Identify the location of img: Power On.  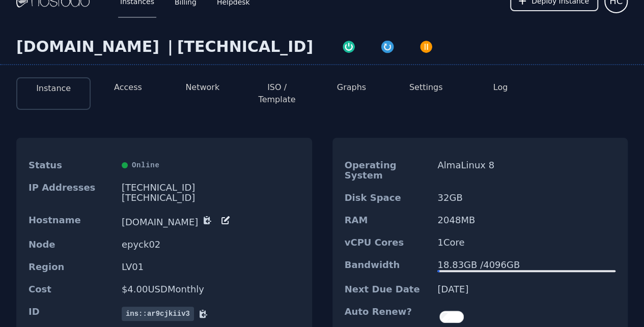
(349, 47).